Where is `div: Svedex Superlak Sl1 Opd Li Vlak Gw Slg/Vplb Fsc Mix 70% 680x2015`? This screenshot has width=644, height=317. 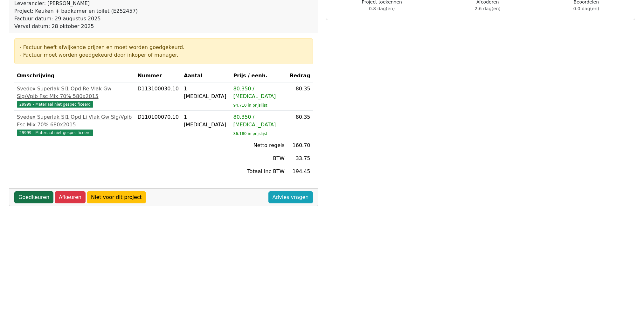
div: Svedex Superlak Sl1 Opd Li Vlak Gw Slg/Vplb Fsc Mix 70% 680x2015 is located at coordinates (74, 121).